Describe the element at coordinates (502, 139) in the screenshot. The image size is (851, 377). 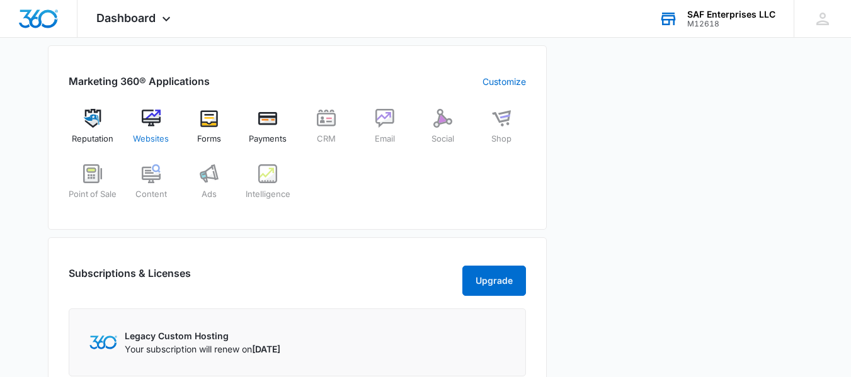
I see `span: Shop` at that location.